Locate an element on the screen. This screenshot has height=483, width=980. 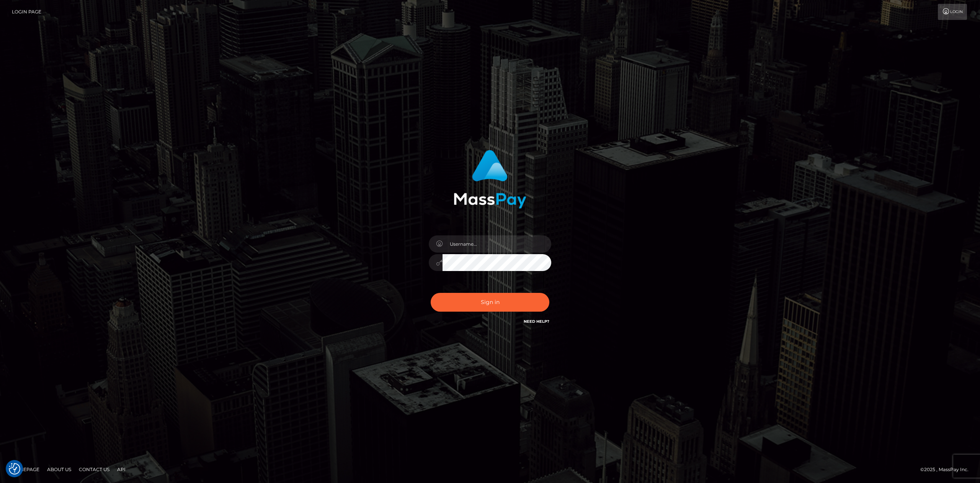
a: Login is located at coordinates (953, 12).